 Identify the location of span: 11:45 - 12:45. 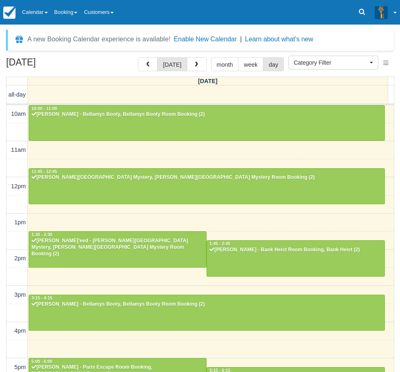
(44, 171).